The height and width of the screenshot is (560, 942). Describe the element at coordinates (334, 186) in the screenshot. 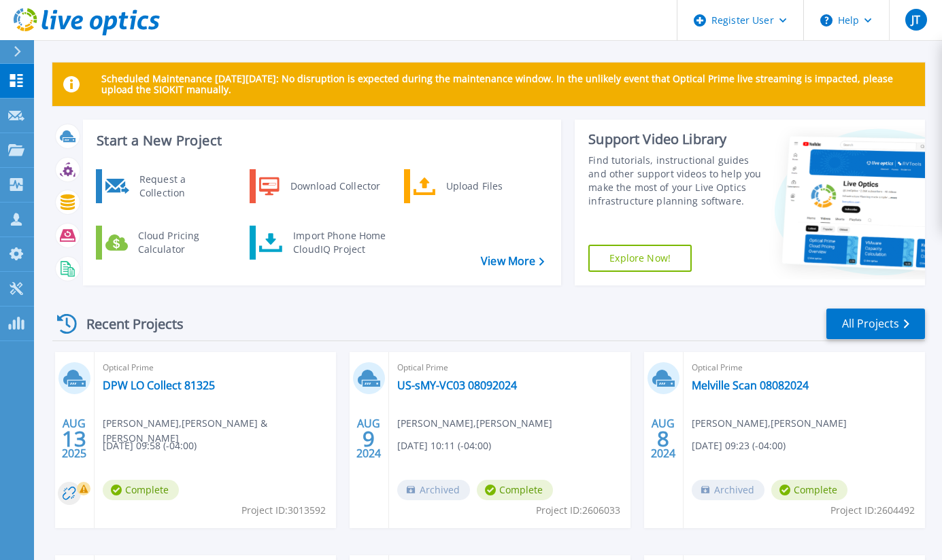

I see `div: Download Collector` at that location.